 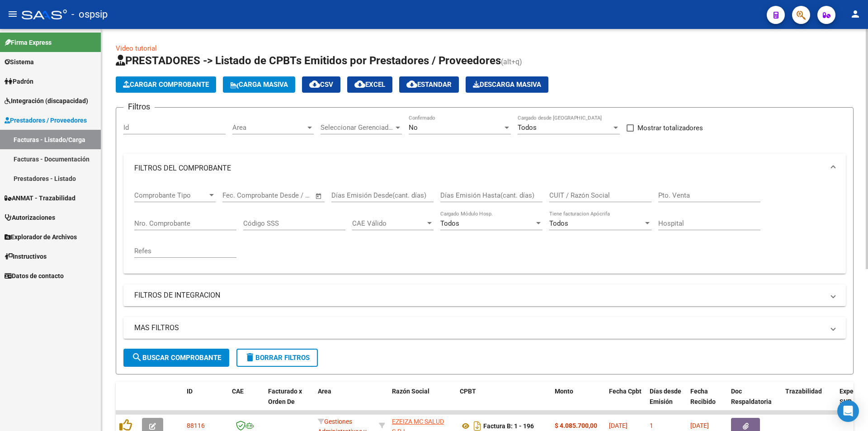 I want to click on datatable-header-cell: Fecha Recibido, so click(x=707, y=402).